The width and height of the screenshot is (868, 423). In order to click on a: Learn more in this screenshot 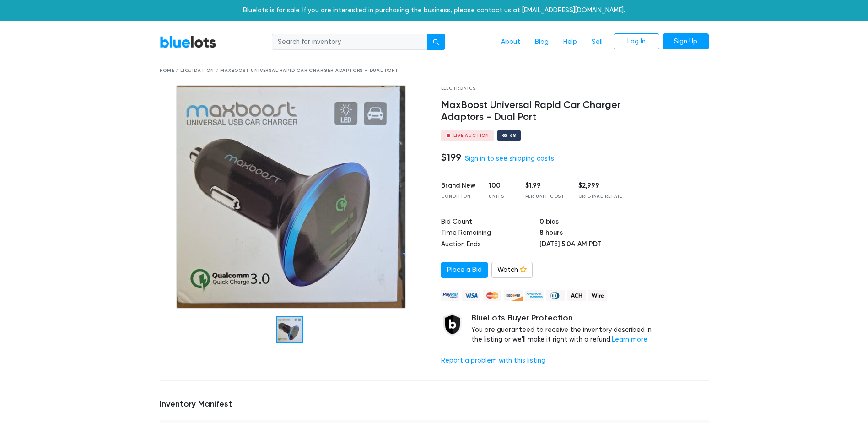, I will do `click(629, 339)`.